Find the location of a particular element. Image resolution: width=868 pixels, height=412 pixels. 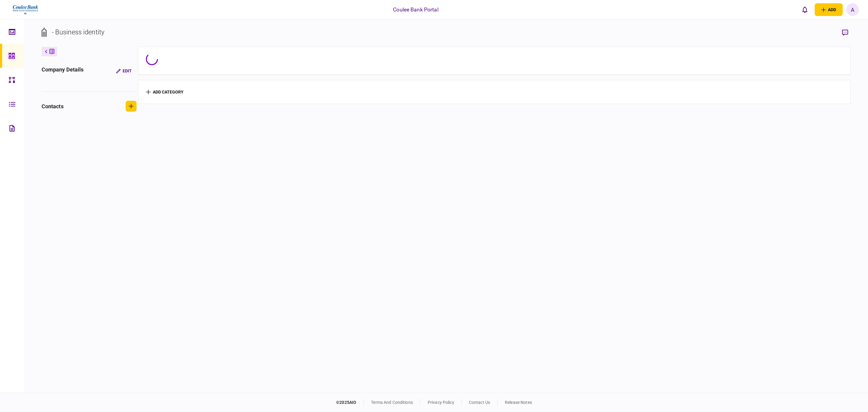

div: © 2025 AIO is located at coordinates (350, 402).